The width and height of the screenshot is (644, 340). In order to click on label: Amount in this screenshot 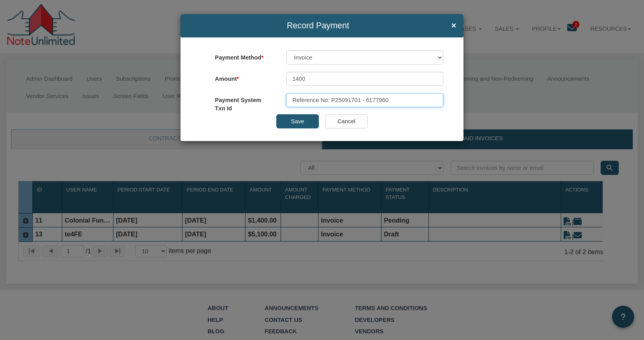, I will do `click(247, 78)`.